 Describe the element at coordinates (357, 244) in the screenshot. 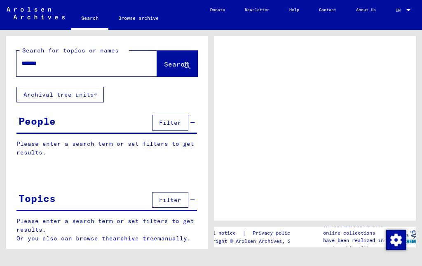

I see `p: have been realized in partnership with` at that location.